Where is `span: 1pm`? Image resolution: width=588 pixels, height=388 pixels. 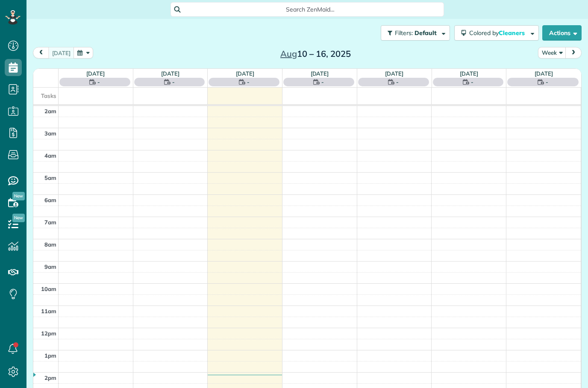 span: 1pm is located at coordinates (51, 356).